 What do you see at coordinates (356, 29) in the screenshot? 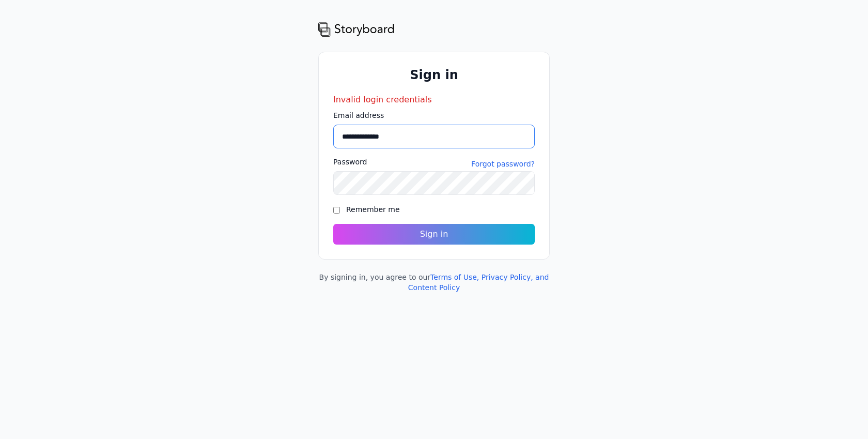
I see `img: storyboard` at bounding box center [356, 29].